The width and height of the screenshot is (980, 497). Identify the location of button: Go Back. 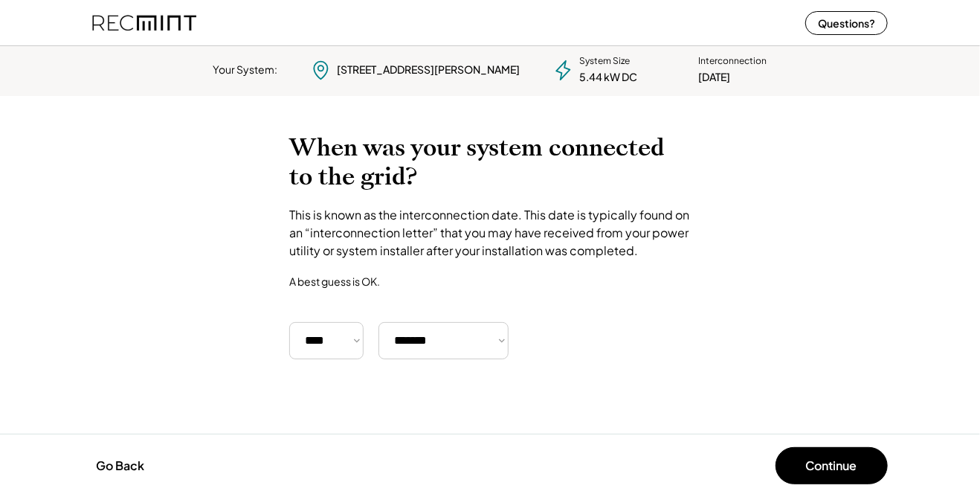
(120, 465).